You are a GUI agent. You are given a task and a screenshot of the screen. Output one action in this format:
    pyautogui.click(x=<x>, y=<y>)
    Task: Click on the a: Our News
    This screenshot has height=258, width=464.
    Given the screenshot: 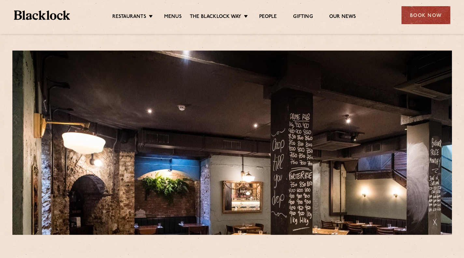 What is the action you would take?
    pyautogui.click(x=343, y=17)
    